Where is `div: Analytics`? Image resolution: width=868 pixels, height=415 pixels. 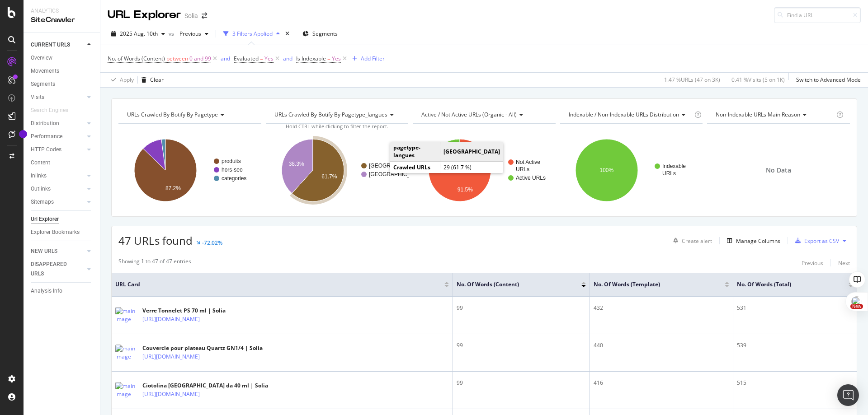 div: Analytics is located at coordinates (61, 11).